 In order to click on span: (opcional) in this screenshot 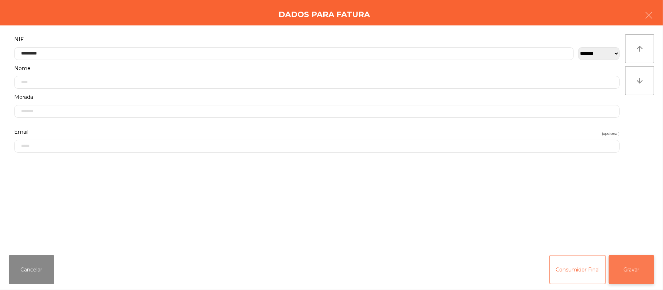, I will do `click(610, 134)`.